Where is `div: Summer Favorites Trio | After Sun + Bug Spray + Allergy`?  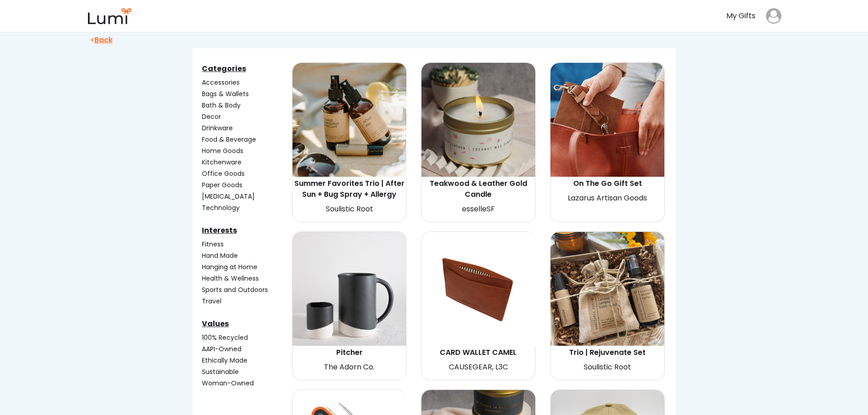 div: Summer Favorites Trio | After Sun + Bug Spray + Allergy is located at coordinates (350, 189).